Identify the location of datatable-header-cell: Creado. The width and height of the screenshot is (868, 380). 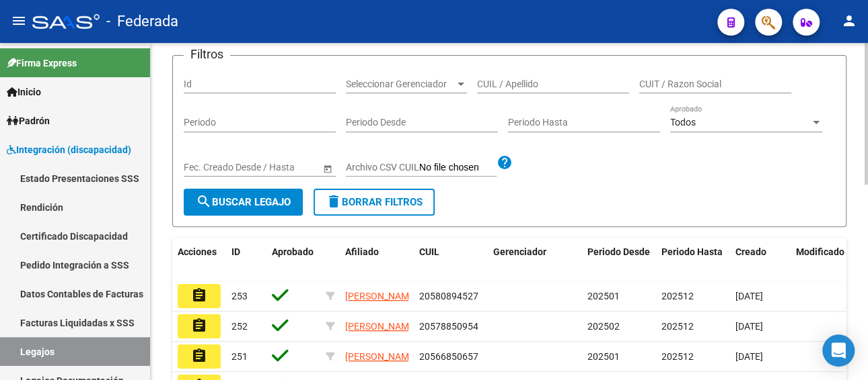
(760, 260).